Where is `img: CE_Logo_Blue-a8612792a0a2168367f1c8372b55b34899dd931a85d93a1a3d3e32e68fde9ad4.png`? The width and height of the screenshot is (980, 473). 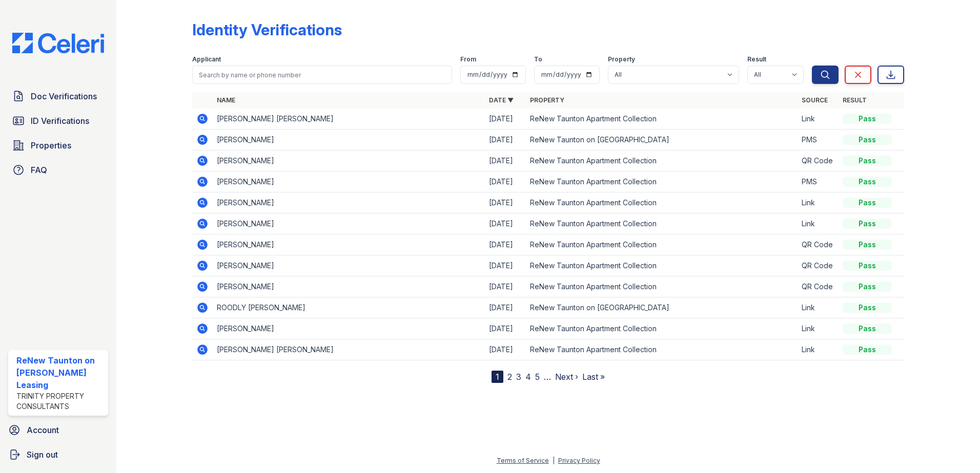 img: CE_Logo_Blue-a8612792a0a2168367f1c8372b55b34899dd931a85d93a1a3d3e32e68fde9ad4.png is located at coordinates (58, 43).